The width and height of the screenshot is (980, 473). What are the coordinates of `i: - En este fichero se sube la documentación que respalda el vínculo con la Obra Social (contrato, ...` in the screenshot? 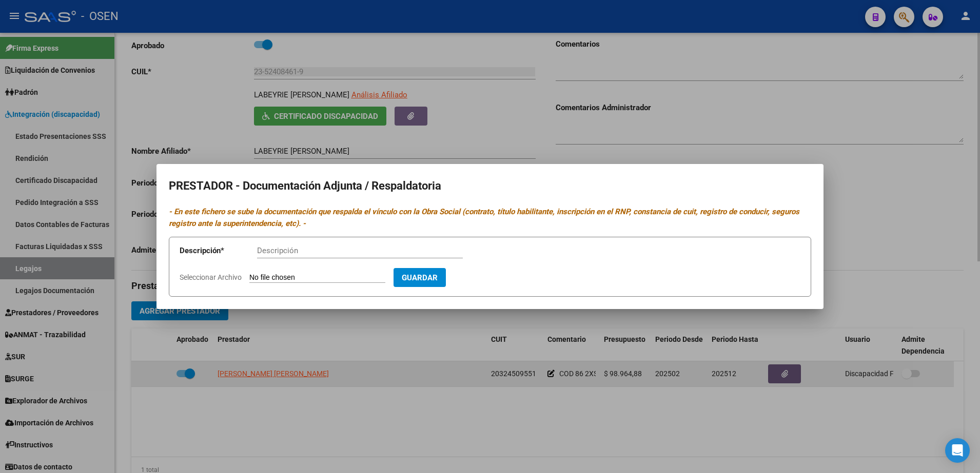 It's located at (484, 217).